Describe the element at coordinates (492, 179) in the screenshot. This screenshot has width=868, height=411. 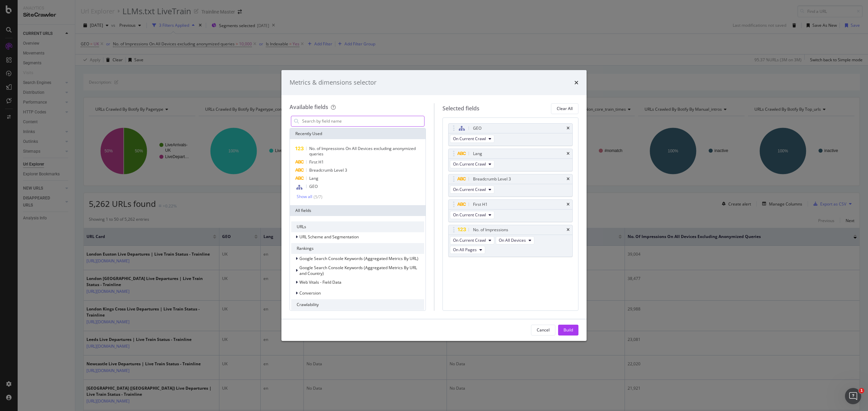
I see `div: Breadcrumb Level 3` at that location.